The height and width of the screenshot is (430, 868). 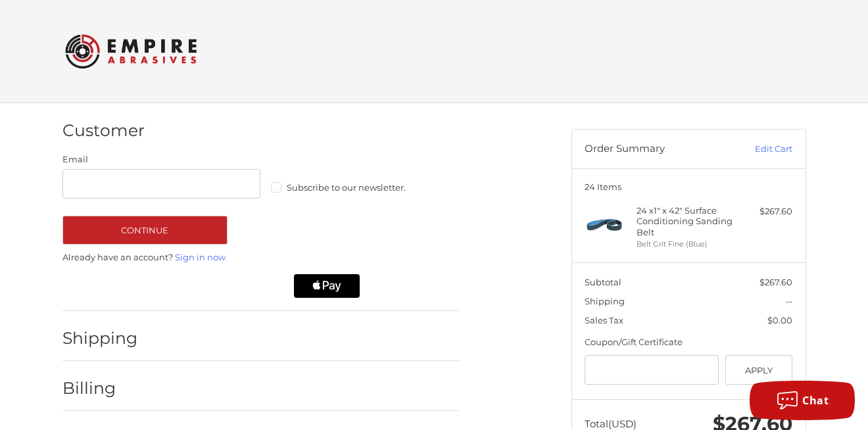 What do you see at coordinates (162, 160) in the screenshot?
I see `label: Email` at bounding box center [162, 160].